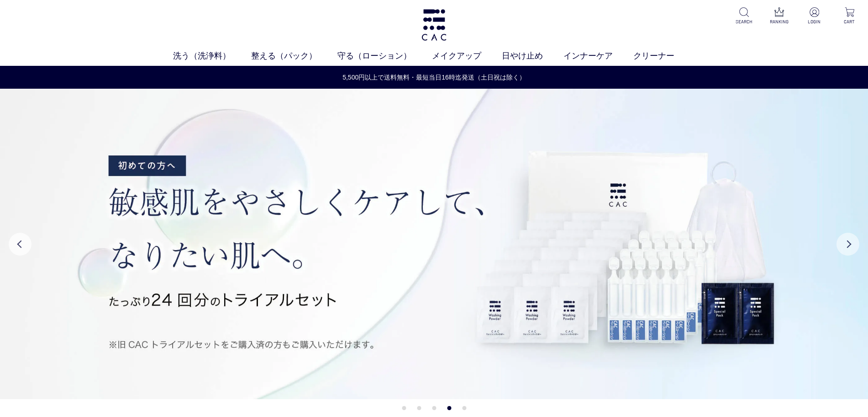 This screenshot has width=868, height=417. I want to click on button: 3 of 5, so click(434, 408).